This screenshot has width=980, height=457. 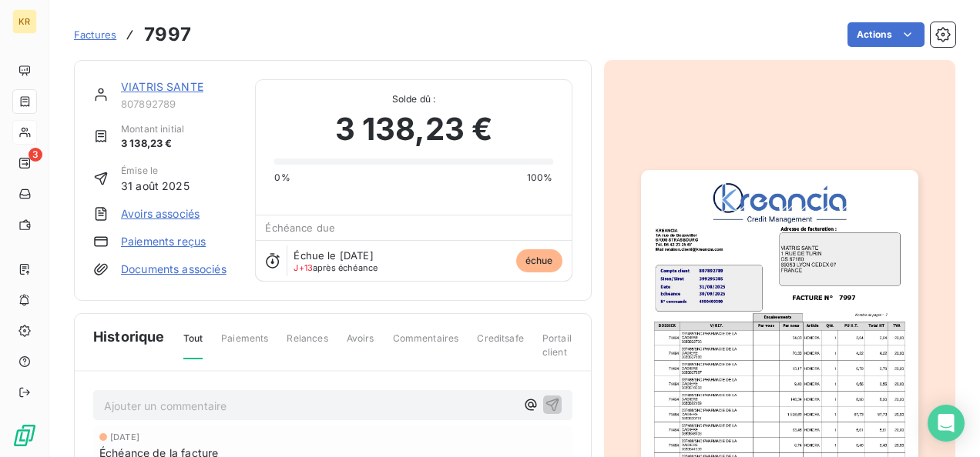 What do you see at coordinates (164, 242) in the screenshot?
I see `a: Paiements reçus` at bounding box center [164, 242].